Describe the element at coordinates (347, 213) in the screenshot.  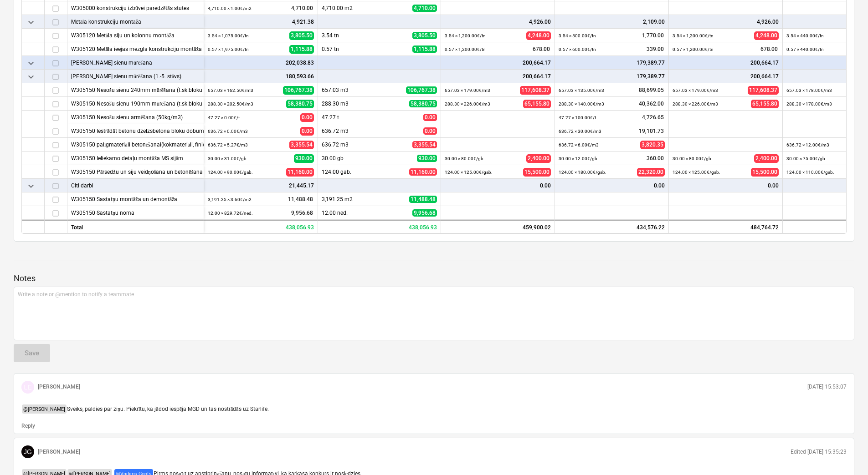
I see `div: 12.00 ned.` at that location.